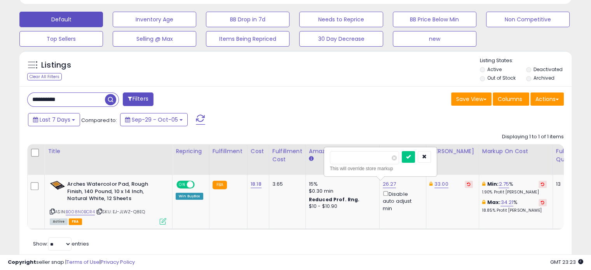 The height and width of the screenshot is (270, 591). What do you see at coordinates (516, 159) in the screenshot?
I see `th: The percentage added to the cost of goods (COGS) that forms the calculator for Min & Max prices.` at bounding box center [516, 159].